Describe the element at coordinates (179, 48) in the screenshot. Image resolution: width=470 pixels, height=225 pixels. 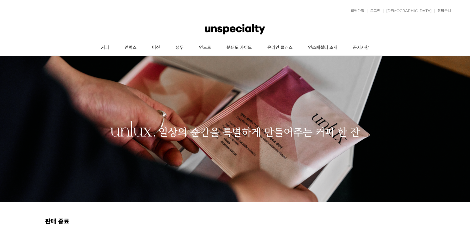
I see `a: 생두` at that location.